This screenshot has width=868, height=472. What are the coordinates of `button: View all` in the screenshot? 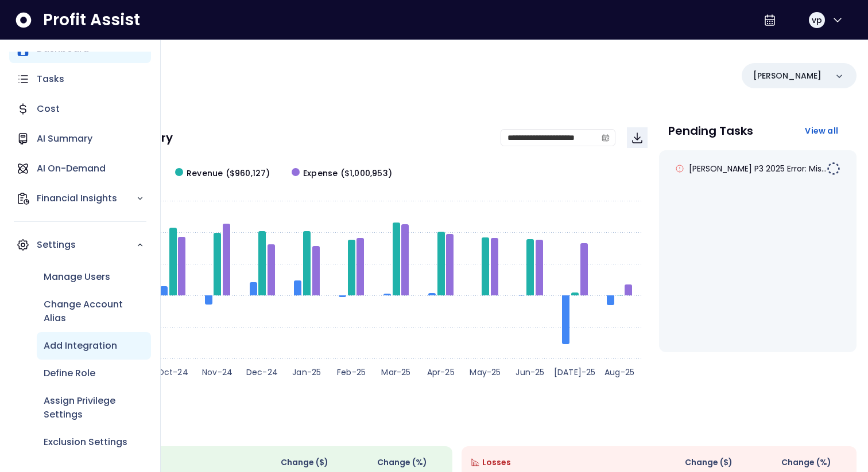 It's located at (822, 131).